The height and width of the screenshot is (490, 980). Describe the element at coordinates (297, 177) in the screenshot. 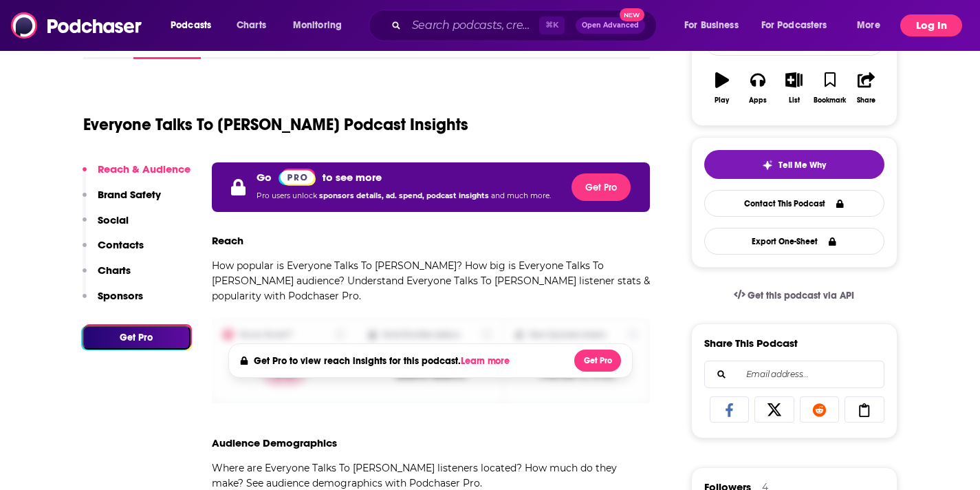

I see `img: Podchaser Pro` at that location.